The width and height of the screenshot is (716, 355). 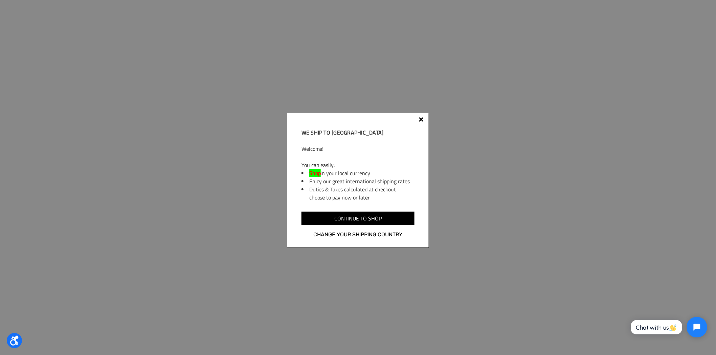 I want to click on em: Shop, so click(x=315, y=173).